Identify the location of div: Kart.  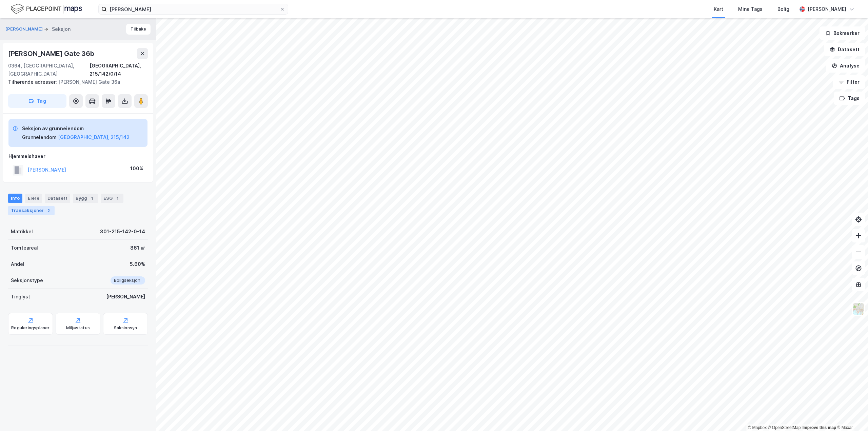
(719, 9).